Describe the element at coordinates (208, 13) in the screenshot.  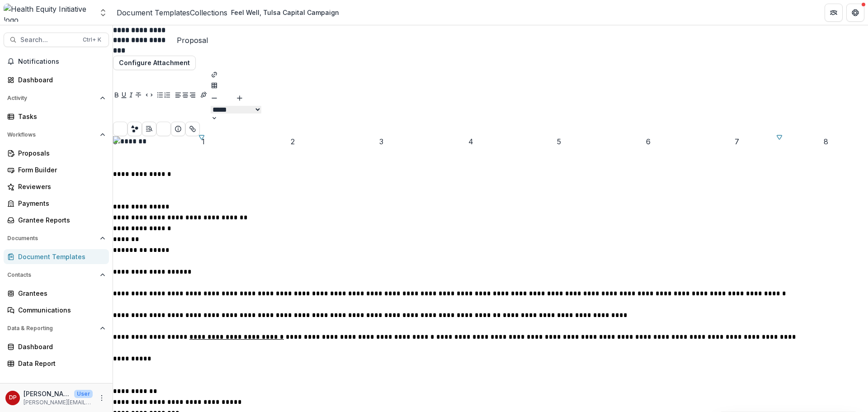
I see `div: Collections` at that location.